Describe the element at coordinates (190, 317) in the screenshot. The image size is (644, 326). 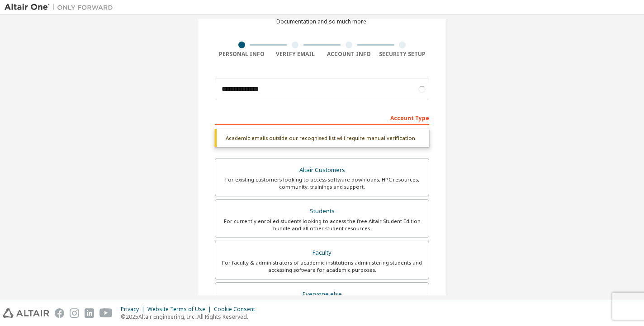
I see `p: © 2025 Altair Engineering, Inc. All Rights Reserved.` at that location.